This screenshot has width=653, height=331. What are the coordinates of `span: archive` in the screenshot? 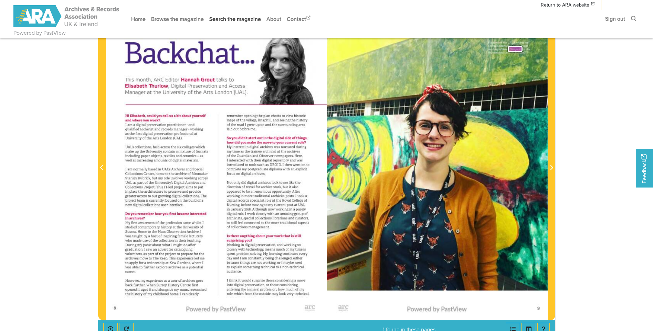 It's located at (266, 187).